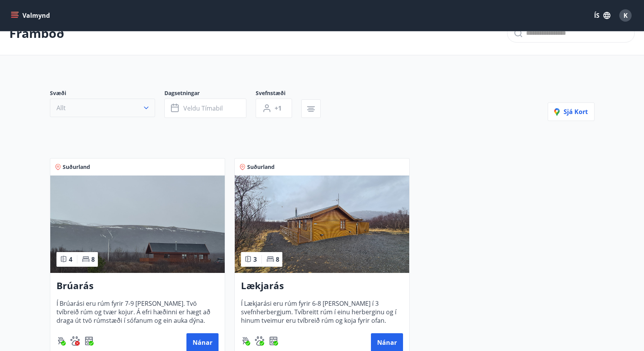  I want to click on span: 3, so click(255, 259).